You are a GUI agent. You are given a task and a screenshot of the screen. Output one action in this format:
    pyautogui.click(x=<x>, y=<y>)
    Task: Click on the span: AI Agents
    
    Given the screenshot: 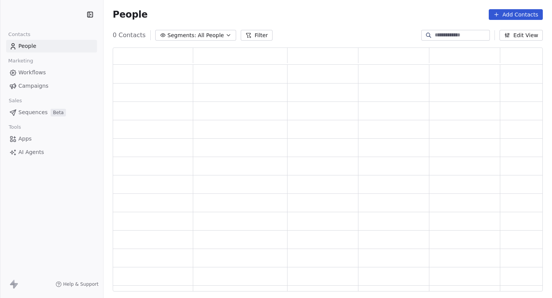 What is the action you would take?
    pyautogui.click(x=31, y=152)
    